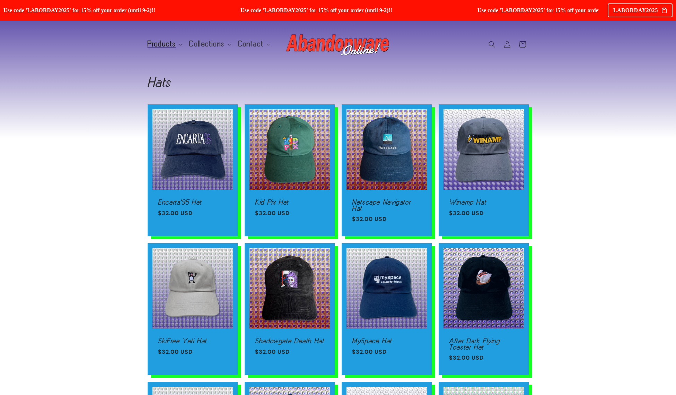 This screenshot has height=395, width=676. What do you see at coordinates (338, 44) in the screenshot?
I see `a: Abandonware` at bounding box center [338, 44].